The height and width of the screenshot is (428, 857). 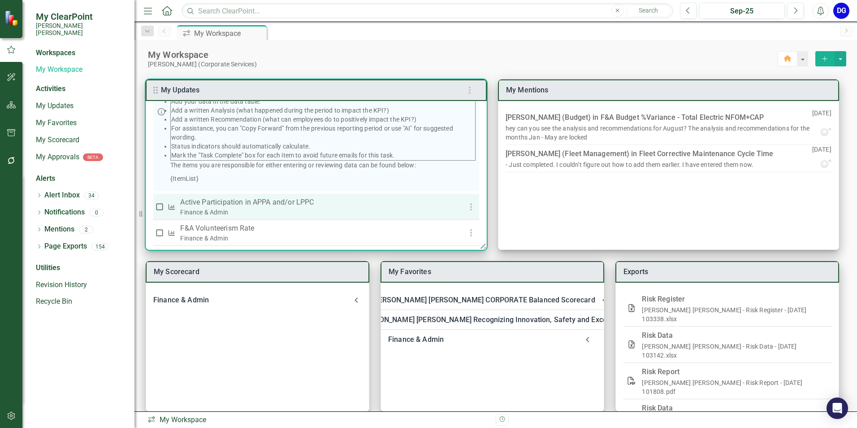 I want to click on a: Recycle Bin, so click(x=81, y=301).